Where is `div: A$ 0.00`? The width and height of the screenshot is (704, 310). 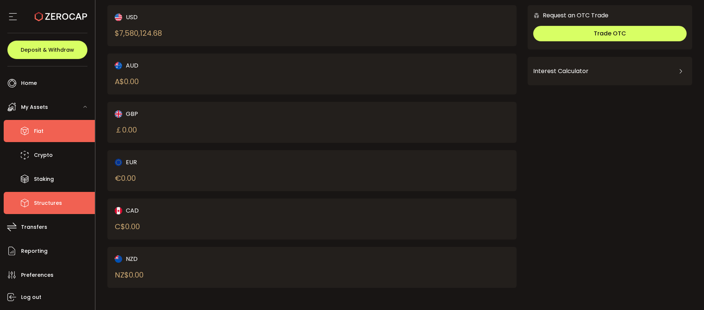 div: A$ 0.00 is located at coordinates (127, 82).